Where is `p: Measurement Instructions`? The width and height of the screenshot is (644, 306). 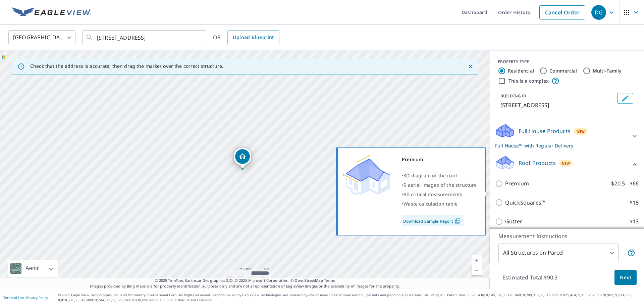
p: Measurement Instructions is located at coordinates (567, 236).